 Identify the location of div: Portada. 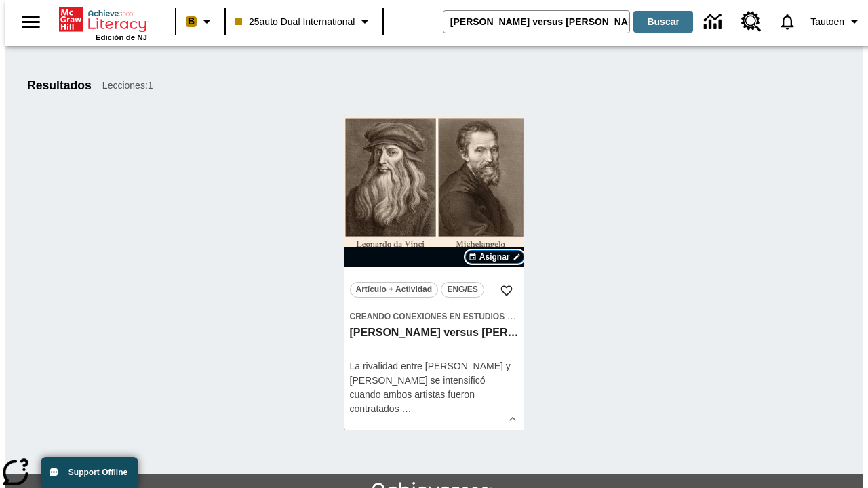
(103, 23).